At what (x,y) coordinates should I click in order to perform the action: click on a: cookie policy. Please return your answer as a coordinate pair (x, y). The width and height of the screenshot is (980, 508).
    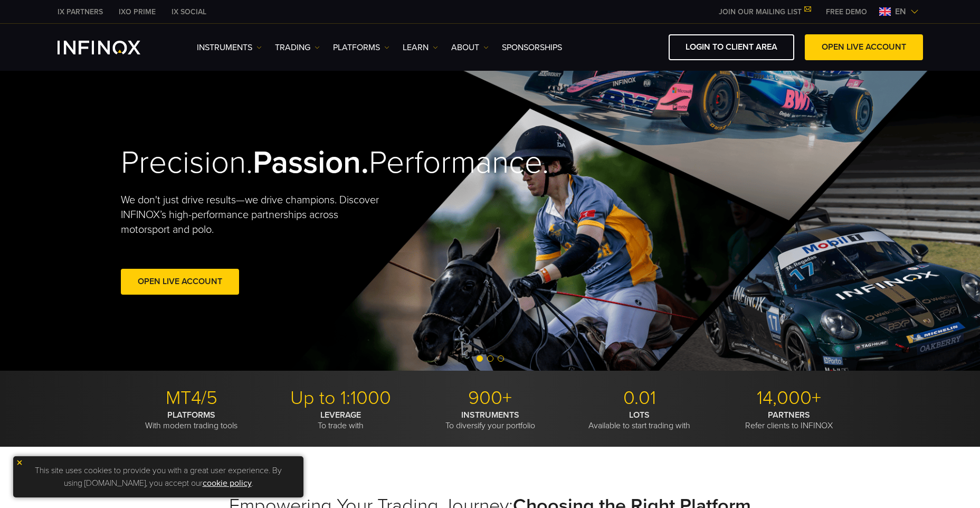
    Looking at the image, I should click on (227, 483).